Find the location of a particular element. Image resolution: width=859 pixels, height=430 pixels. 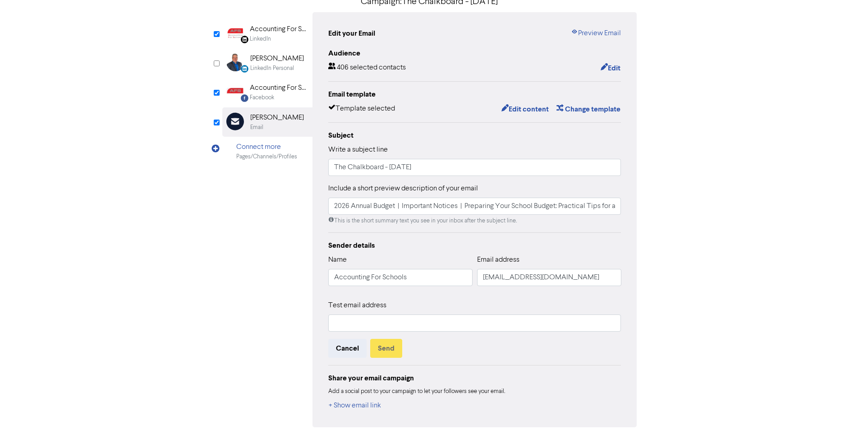

a: Preview Email is located at coordinates (596, 33).